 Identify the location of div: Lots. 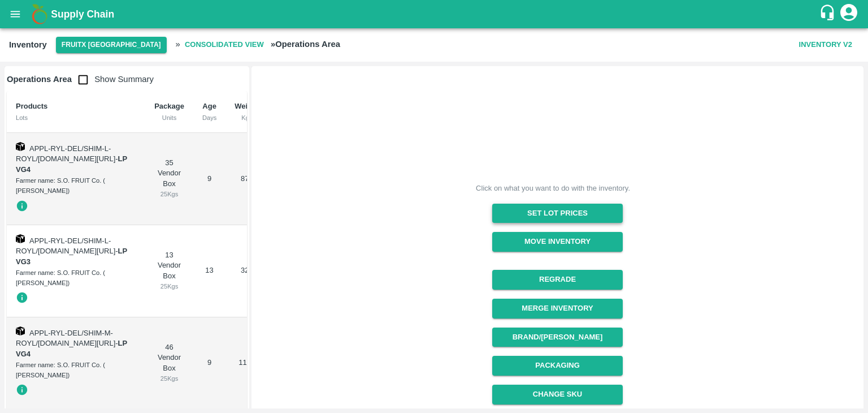
(76, 118).